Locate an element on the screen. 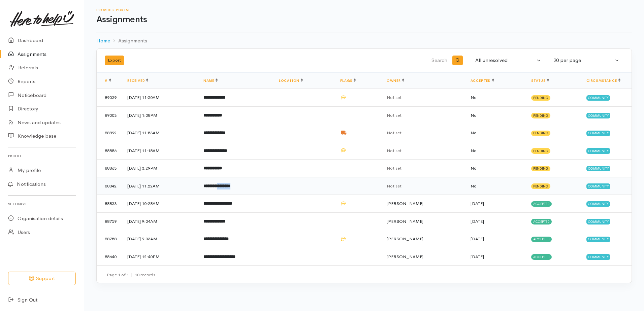 Image resolution: width=644 pixels, height=311 pixels. a: Name is located at coordinates (210, 80).